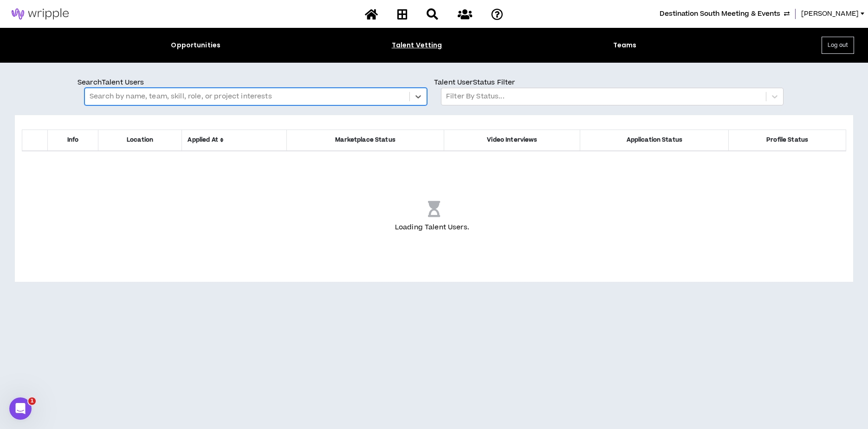 The width and height of the screenshot is (868, 429). What do you see at coordinates (788, 140) in the screenshot?
I see `th: Profile Status` at bounding box center [788, 140].